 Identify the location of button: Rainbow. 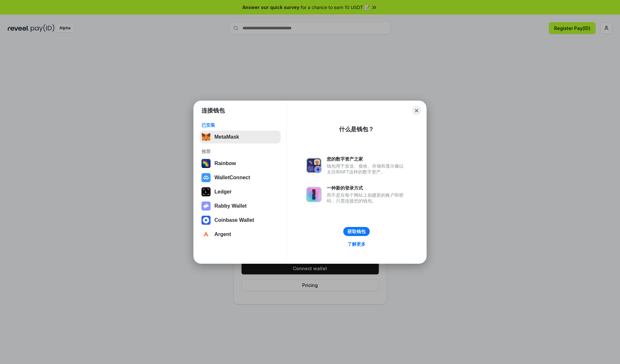
(240, 164).